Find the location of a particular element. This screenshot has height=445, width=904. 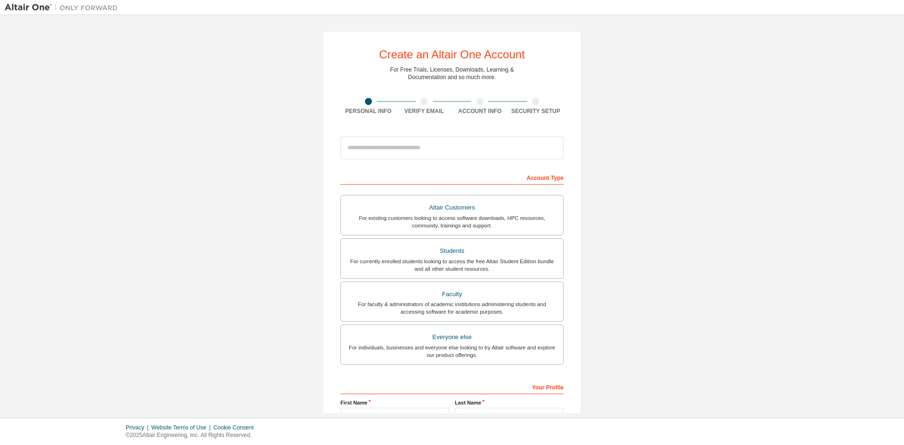

div: Website Terms of Use is located at coordinates (182, 428).